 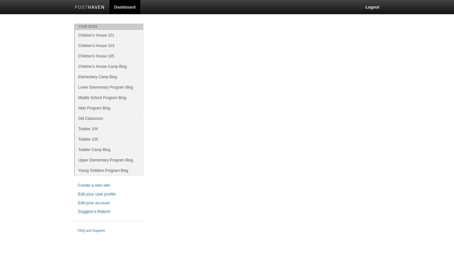 I want to click on a: Edit your user profile, so click(x=109, y=194).